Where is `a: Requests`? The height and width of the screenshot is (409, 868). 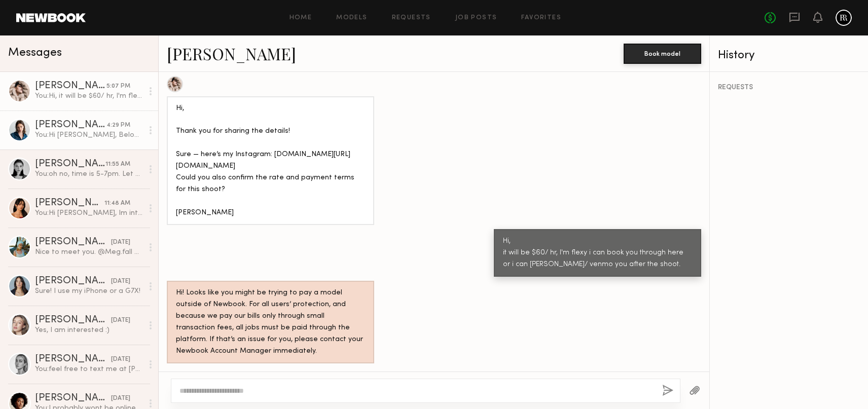 a: Requests is located at coordinates (411, 18).